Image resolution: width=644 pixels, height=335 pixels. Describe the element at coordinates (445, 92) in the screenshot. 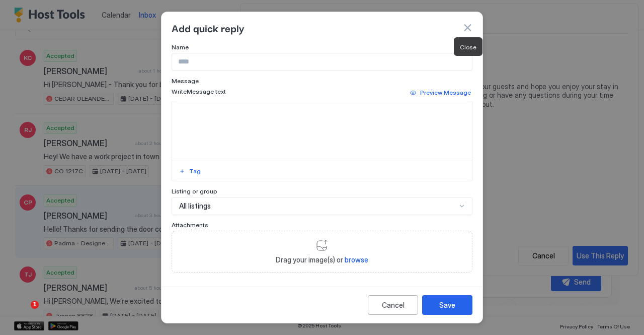

I see `div: Preview Message` at that location.